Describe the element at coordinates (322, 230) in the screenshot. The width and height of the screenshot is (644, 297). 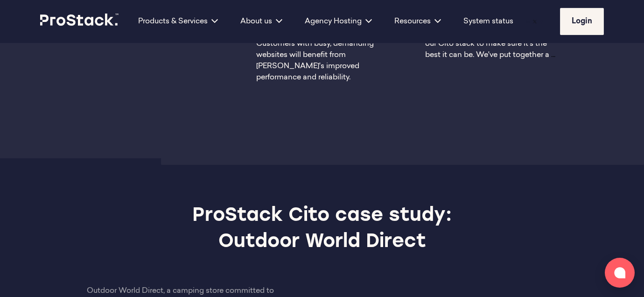
I see `h2: ProStack Cito case study: Outdoor World Direct` at that location.